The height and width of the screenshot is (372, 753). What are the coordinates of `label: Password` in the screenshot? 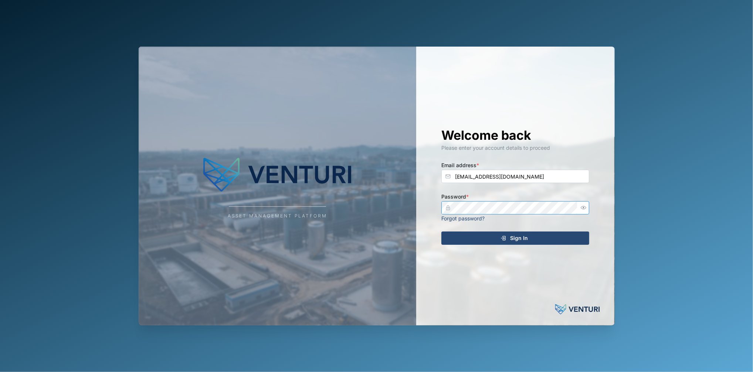 It's located at (455, 197).